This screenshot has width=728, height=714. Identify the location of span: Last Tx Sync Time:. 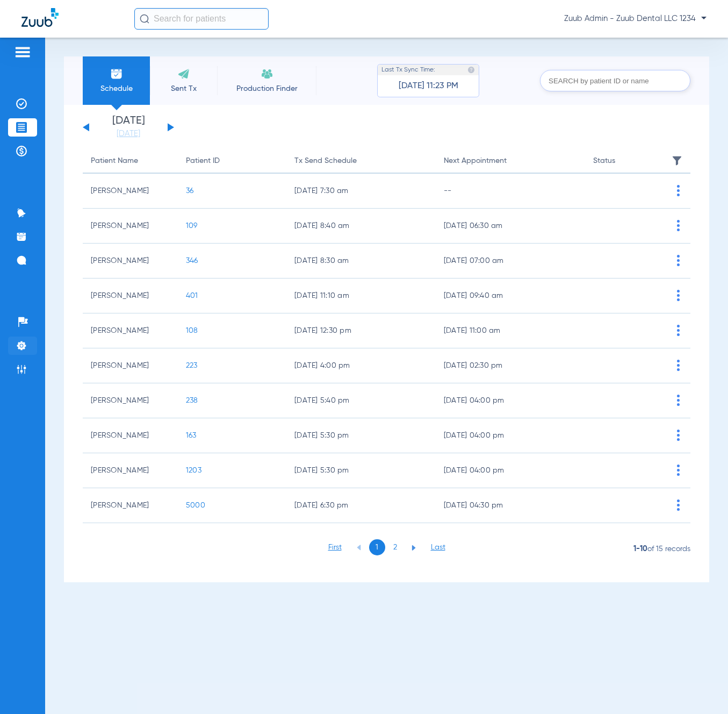
(408, 70).